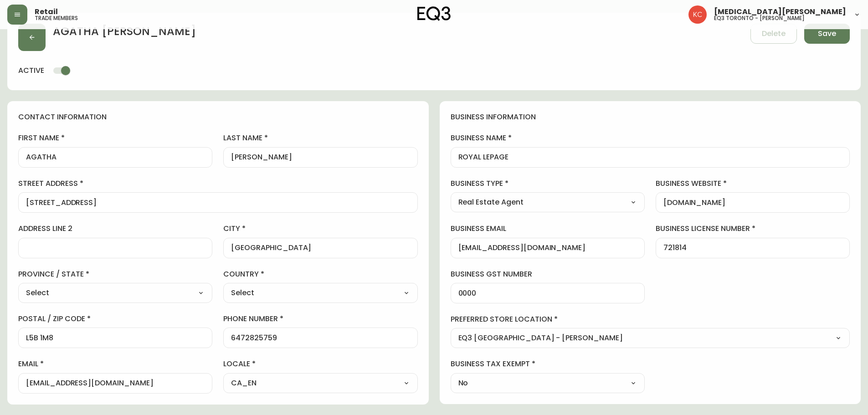 The image size is (868, 415). What do you see at coordinates (320, 319) in the screenshot?
I see `label: phone number` at bounding box center [320, 319].